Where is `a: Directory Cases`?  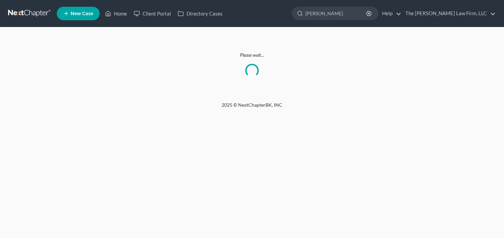
a: Directory Cases is located at coordinates (200, 13).